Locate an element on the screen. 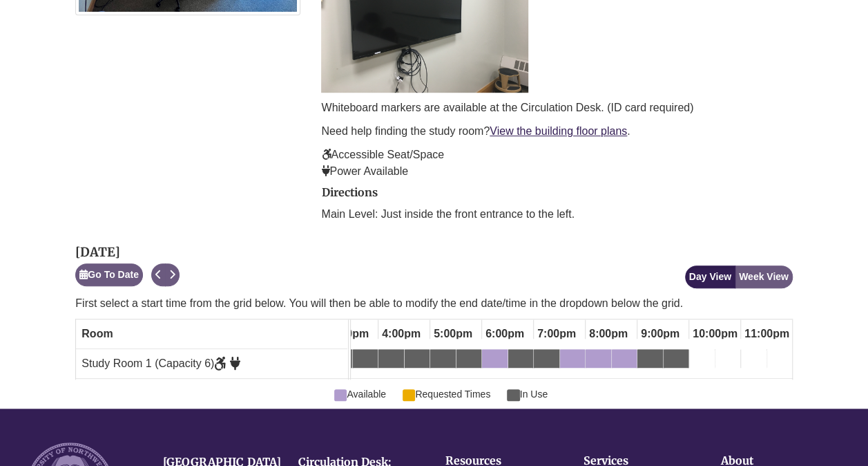 This screenshot has width=868, height=466. span: 10:00pm is located at coordinates (715, 334).